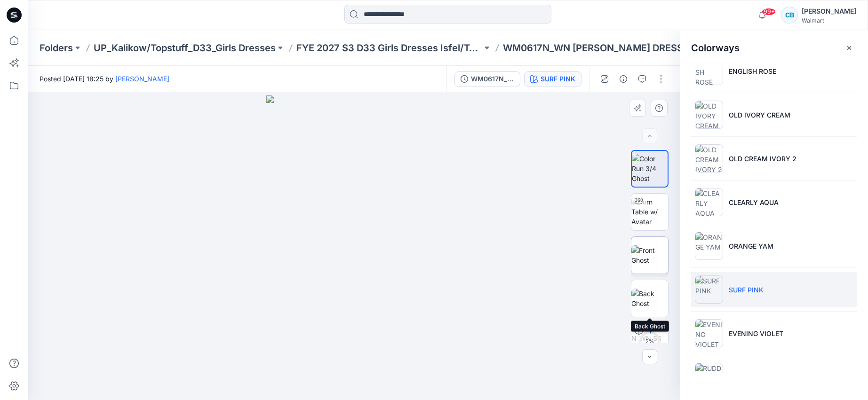 The height and width of the screenshot is (400, 868). I want to click on a: UP_Kalikow/Topstuff_D33_Girls Dresses, so click(185, 48).